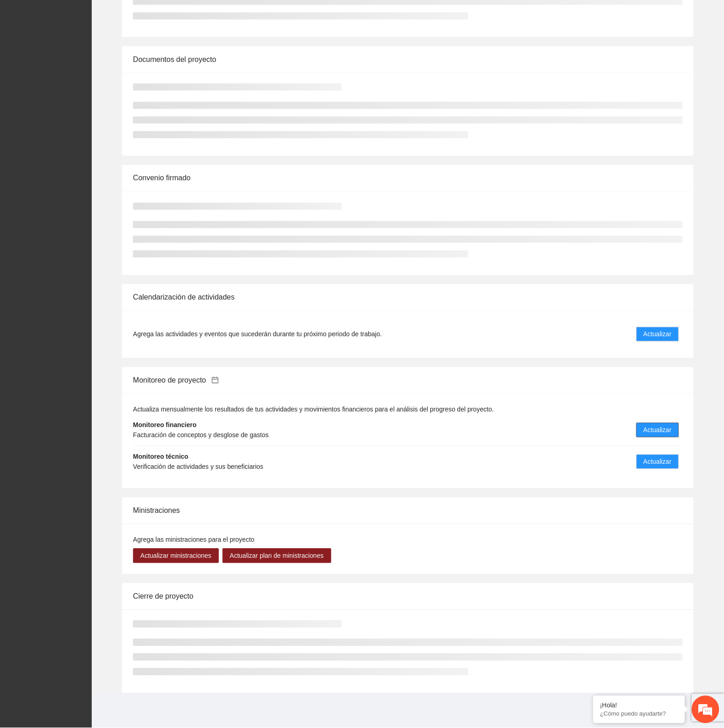 The width and height of the screenshot is (724, 728). What do you see at coordinates (276, 556) in the screenshot?
I see `button: Actualizar plan de ministraciones` at bounding box center [276, 556].